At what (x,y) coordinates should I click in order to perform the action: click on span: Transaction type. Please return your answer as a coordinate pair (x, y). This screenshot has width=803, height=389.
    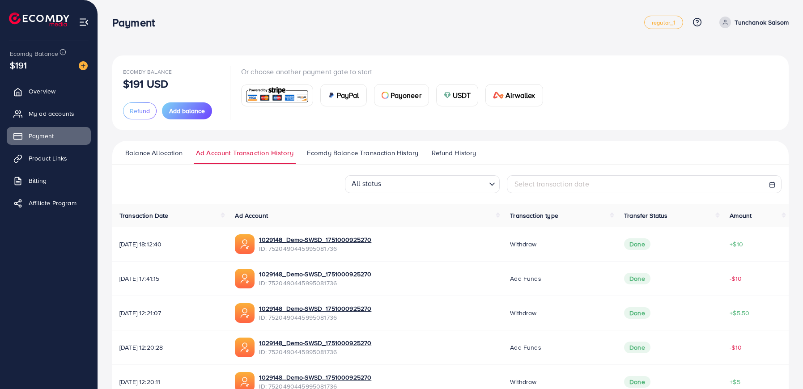
    Looking at the image, I should click on (534, 216).